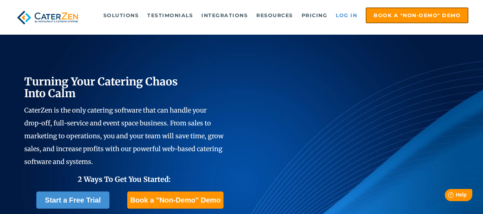 The width and height of the screenshot is (483, 214). I want to click on span: Help, so click(42, 9).